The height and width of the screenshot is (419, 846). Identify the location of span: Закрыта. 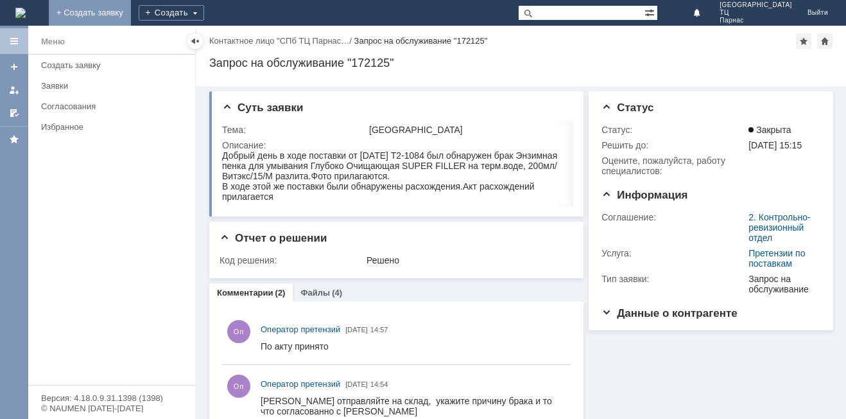
(770, 130).